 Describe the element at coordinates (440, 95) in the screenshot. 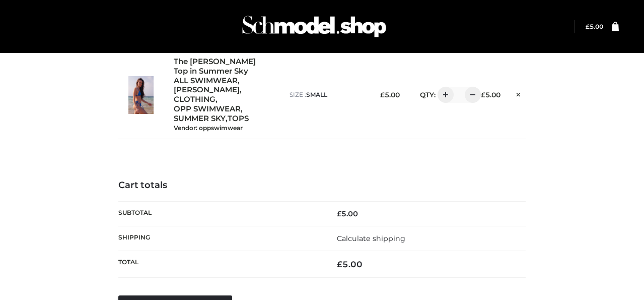

I see `div: QTY:` at that location.